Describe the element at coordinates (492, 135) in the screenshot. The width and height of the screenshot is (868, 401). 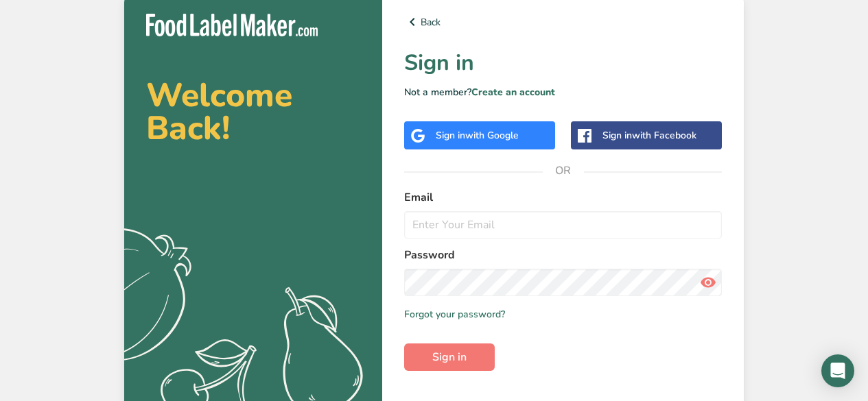
I see `span: with Google` at that location.